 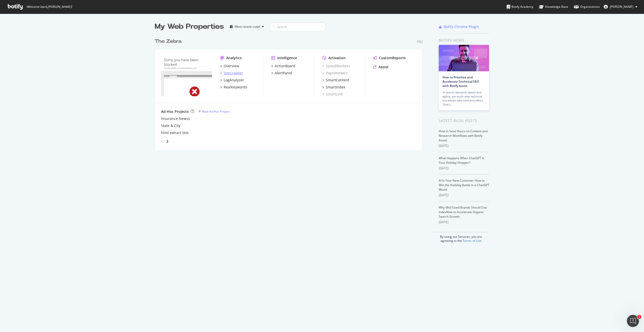 I want to click on div: Latest Blog Posts, so click(x=464, y=121).